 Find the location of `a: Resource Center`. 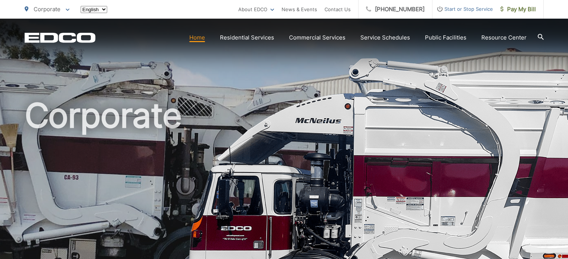

a: Resource Center is located at coordinates (503, 38).